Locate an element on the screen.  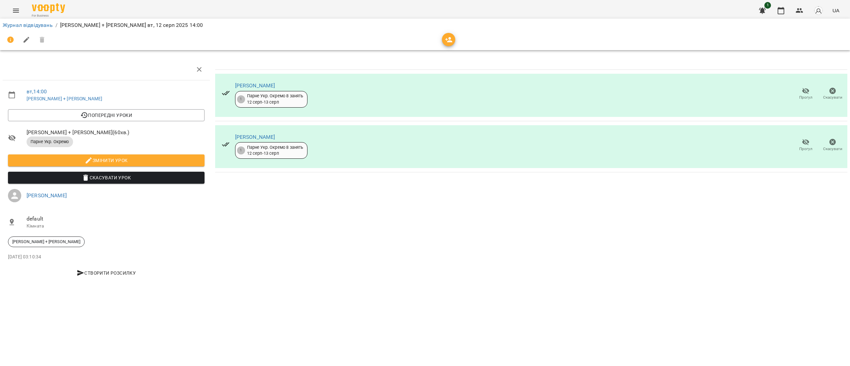
button: Створити розсилку is located at coordinates (106, 273).